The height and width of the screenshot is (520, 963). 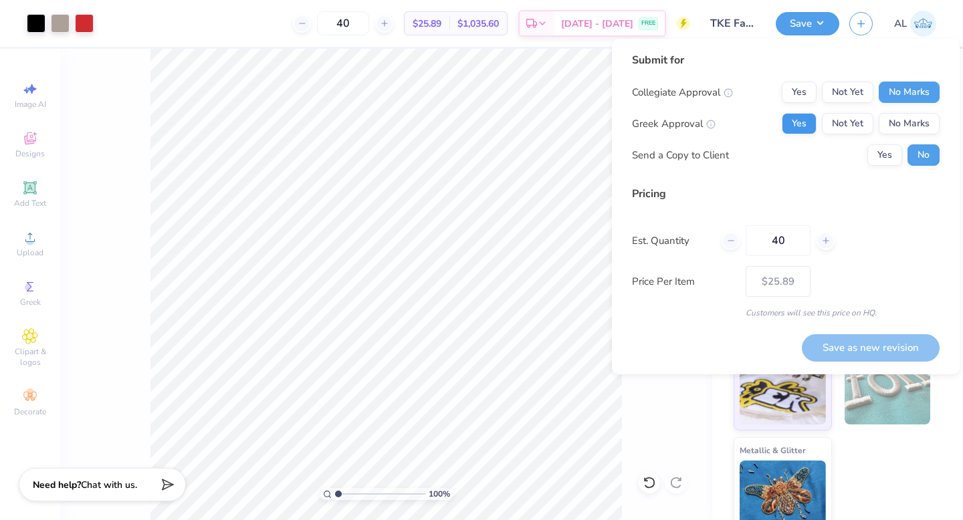 I want to click on label: Price Per Item, so click(x=683, y=281).